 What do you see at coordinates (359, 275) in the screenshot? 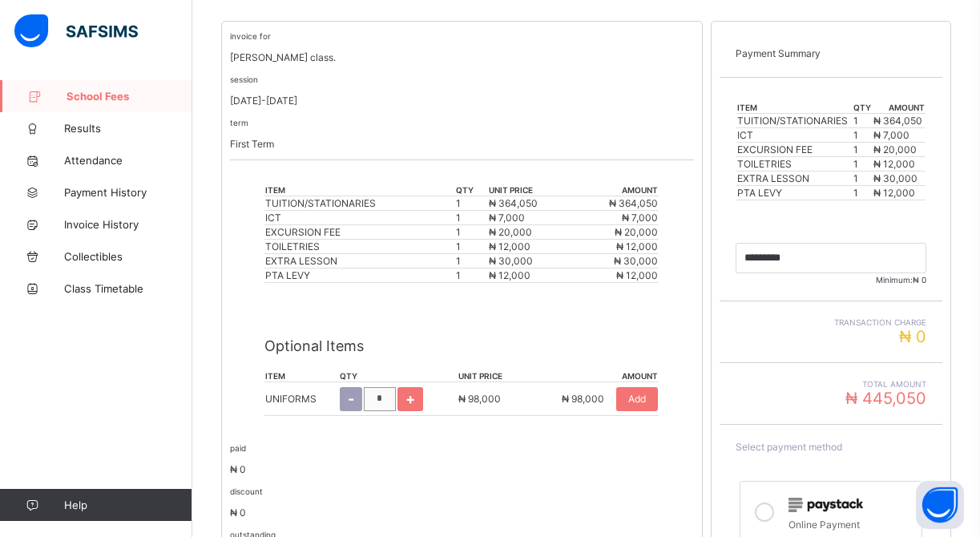
I see `div: PTA LEVY` at bounding box center [359, 275].